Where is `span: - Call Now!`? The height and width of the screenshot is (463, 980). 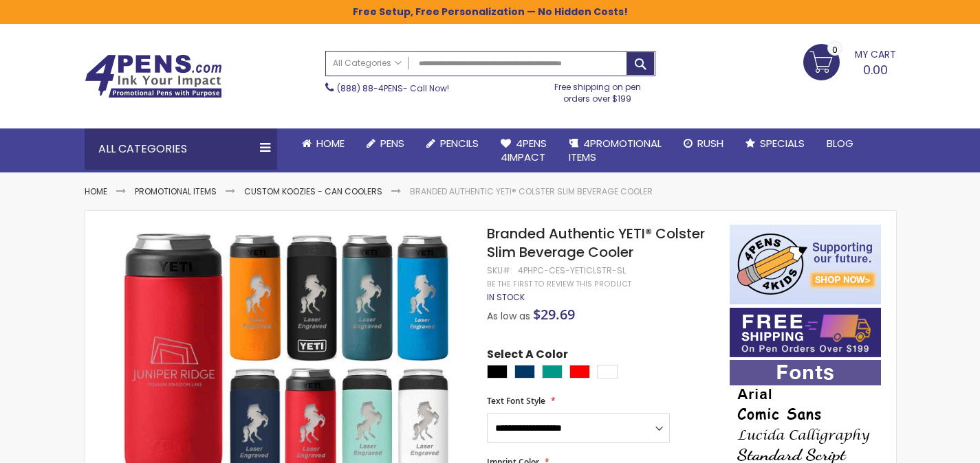
span: - Call Now! is located at coordinates (393, 88).